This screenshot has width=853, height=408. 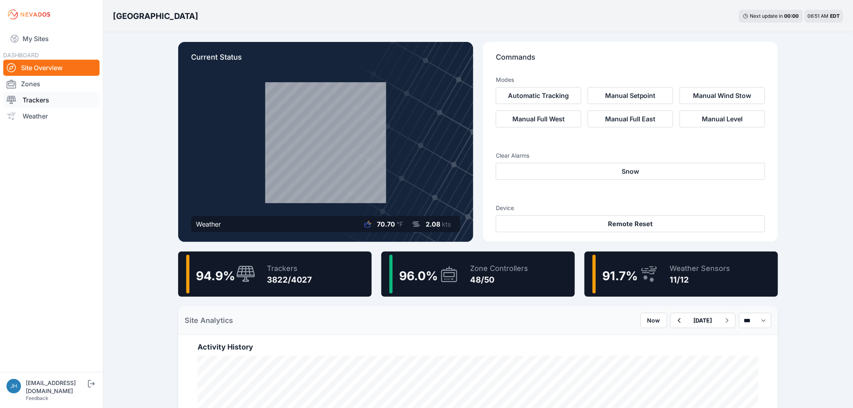 What do you see at coordinates (446, 224) in the screenshot?
I see `span: kts` at bounding box center [446, 224].